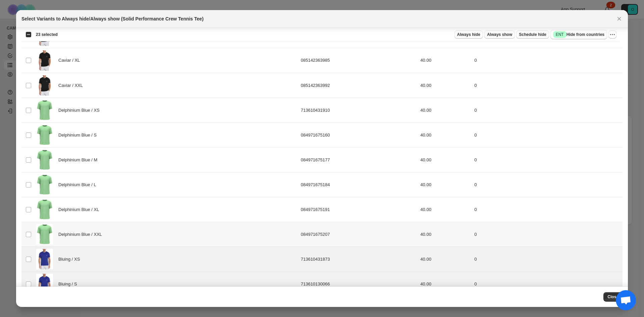 This screenshot has width=644, height=317. What do you see at coordinates (532, 35) in the screenshot?
I see `button: Schedule hide` at bounding box center [532, 35].